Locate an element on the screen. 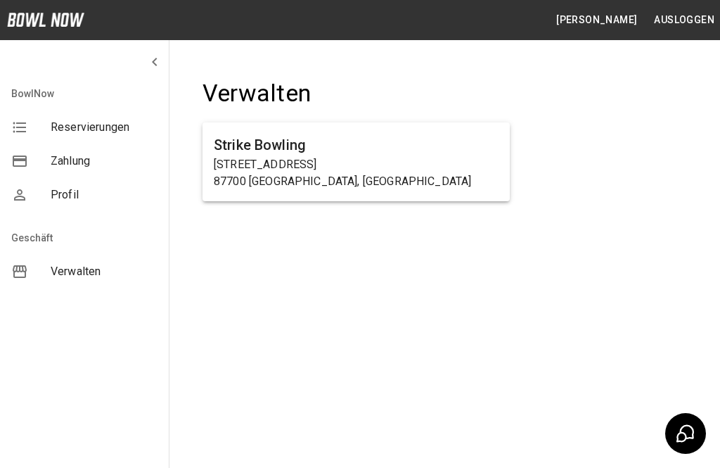  button: Ausloggen is located at coordinates (684, 20).